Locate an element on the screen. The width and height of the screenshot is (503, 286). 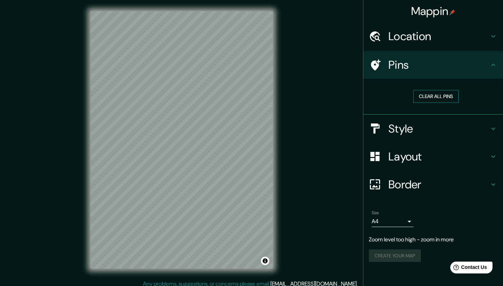
div: A4 is located at coordinates (393, 222).